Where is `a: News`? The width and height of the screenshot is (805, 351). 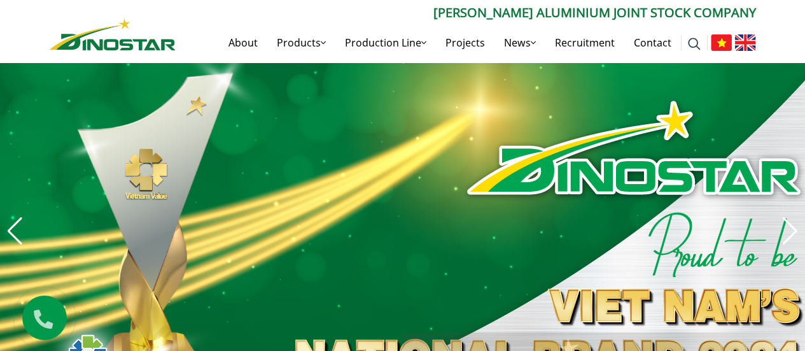 a: News is located at coordinates (520, 43).